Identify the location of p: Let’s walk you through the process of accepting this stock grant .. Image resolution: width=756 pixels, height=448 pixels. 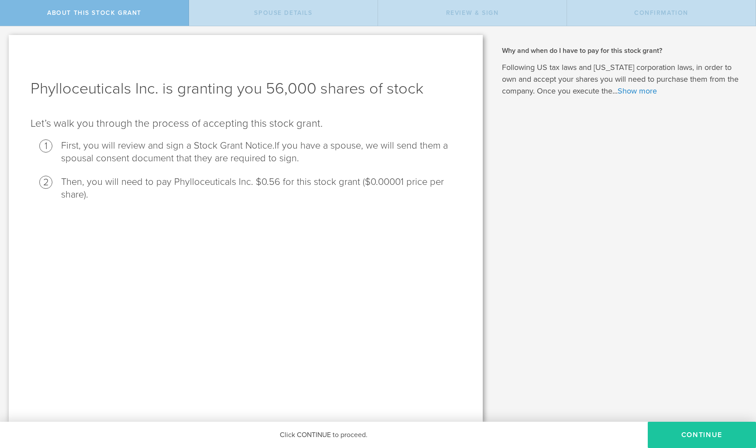
(246, 124).